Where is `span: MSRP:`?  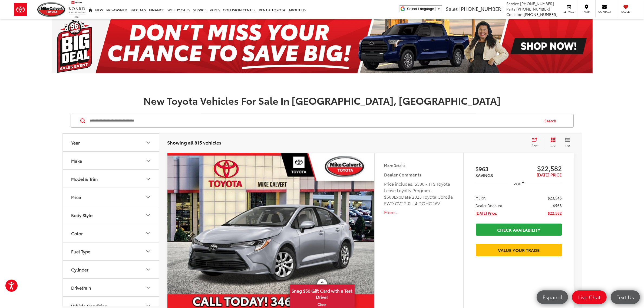 span: MSRP: is located at coordinates (481, 198).